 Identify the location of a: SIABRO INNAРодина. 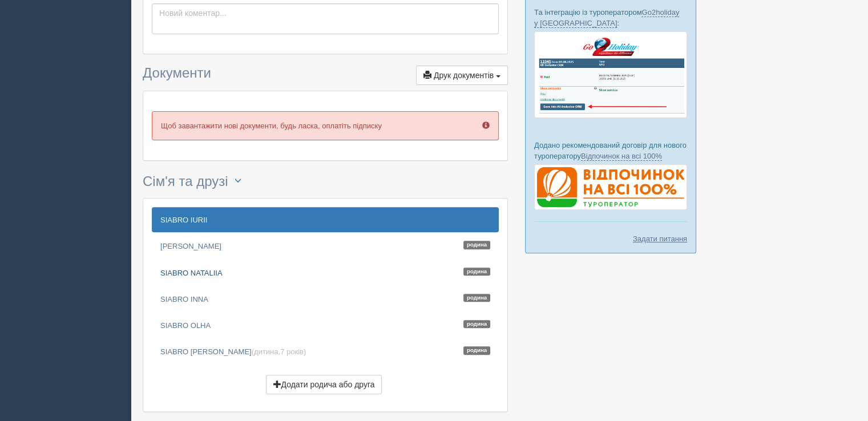
(326, 299).